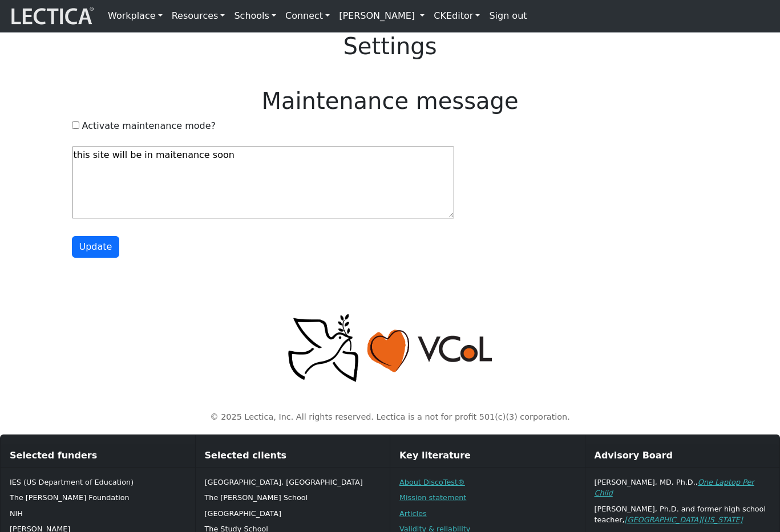  I want to click on a: Schools, so click(255, 16).